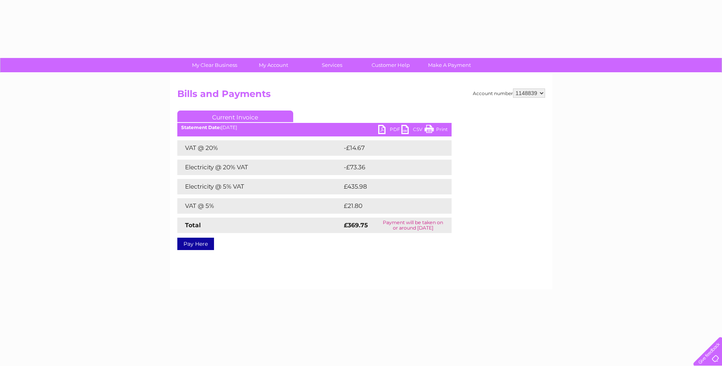 This screenshot has width=722, height=366. I want to click on strong: £369.75, so click(356, 225).